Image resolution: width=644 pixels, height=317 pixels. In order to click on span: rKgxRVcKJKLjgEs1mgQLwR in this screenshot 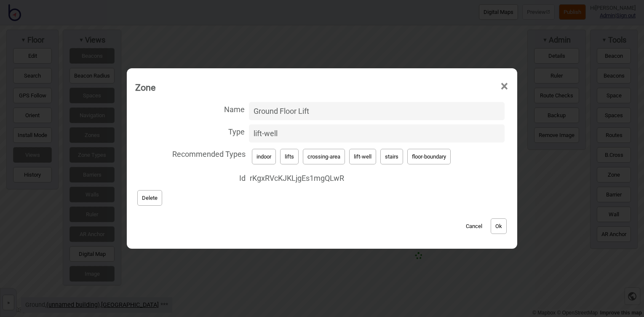, I will do `click(377, 178)`.